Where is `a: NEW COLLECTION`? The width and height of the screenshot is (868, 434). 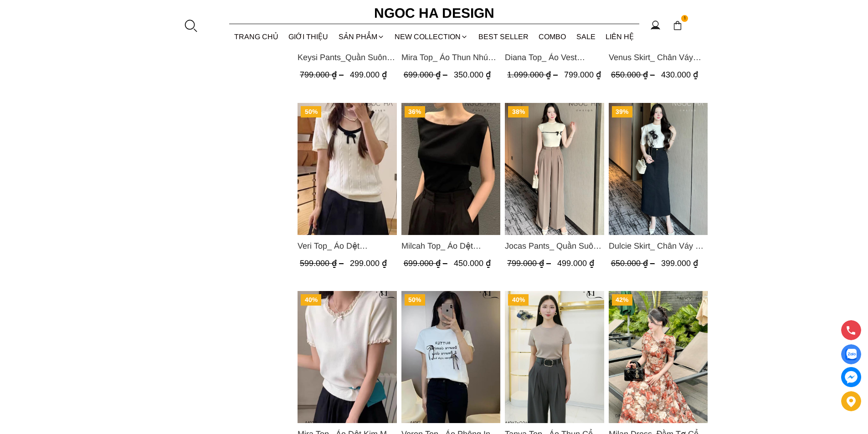 a: NEW COLLECTION is located at coordinates (431, 37).